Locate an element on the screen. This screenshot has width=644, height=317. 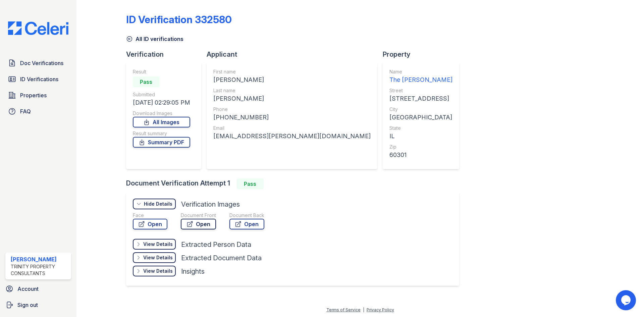
div: Phone is located at coordinates (291, 109).